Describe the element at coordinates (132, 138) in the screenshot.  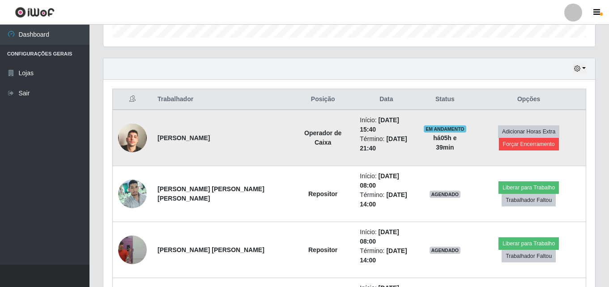
I see `img: 1739480983159.jpeg` at that location.